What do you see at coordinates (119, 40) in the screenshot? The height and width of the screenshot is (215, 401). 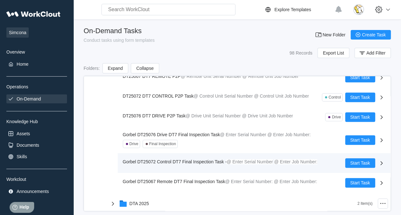 I see `div: Conduct tasks using form templates` at bounding box center [119, 40].